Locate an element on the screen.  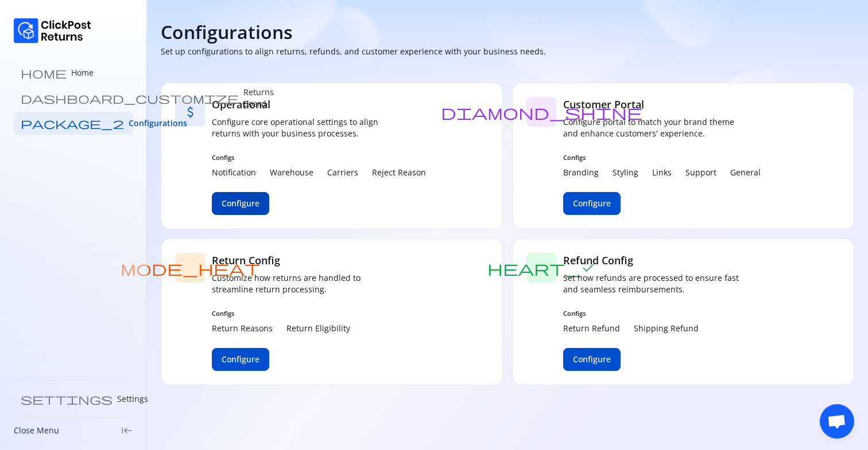
span: mode_heat is located at coordinates (190, 268).